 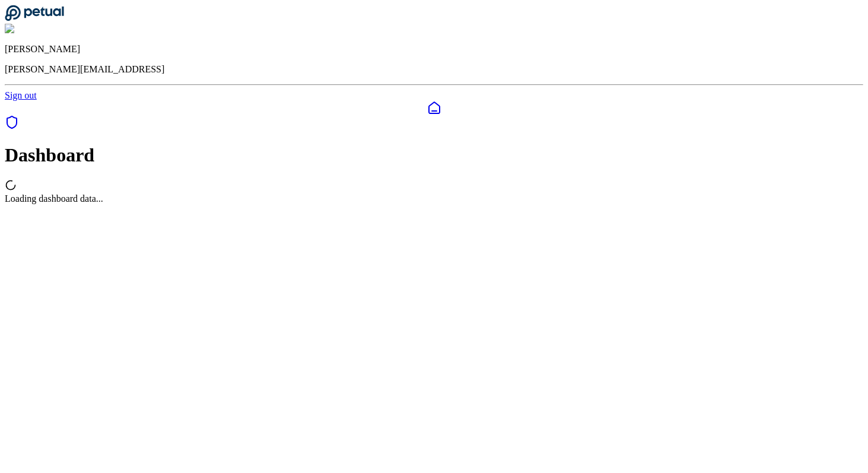 I want to click on a: Go to Dashboard, so click(x=35, y=18).